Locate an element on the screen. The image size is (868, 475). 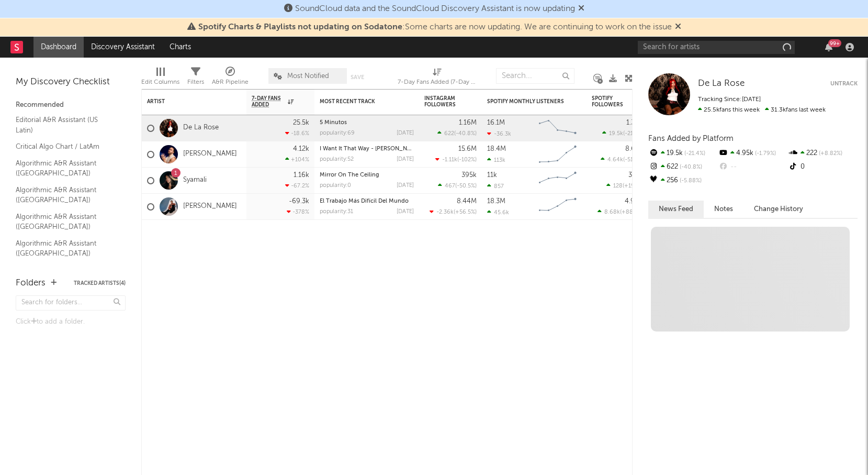
div: popularity: 0 is located at coordinates (335, 185).